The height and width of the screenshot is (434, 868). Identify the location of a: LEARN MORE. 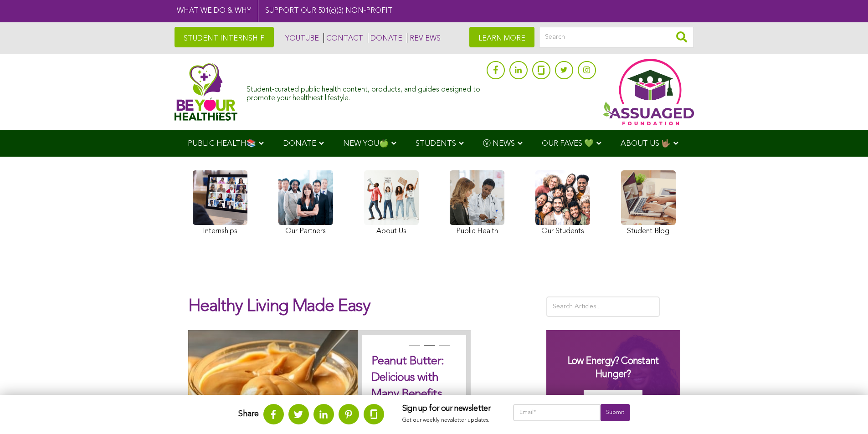
(501, 37).